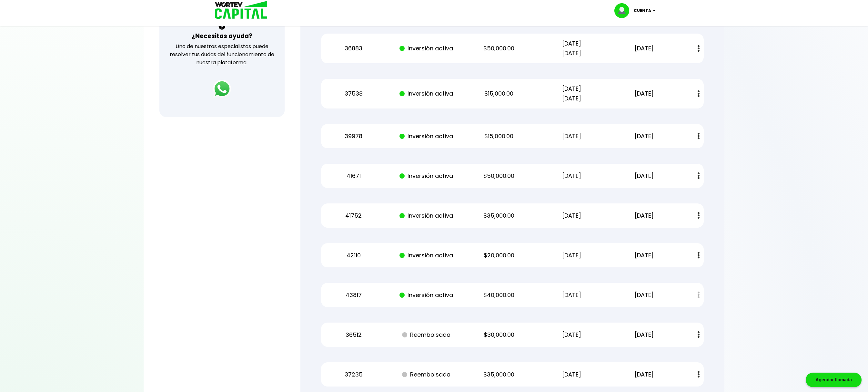 This screenshot has height=392, width=868. Describe the element at coordinates (642, 11) in the screenshot. I see `p: Cuenta` at that location.